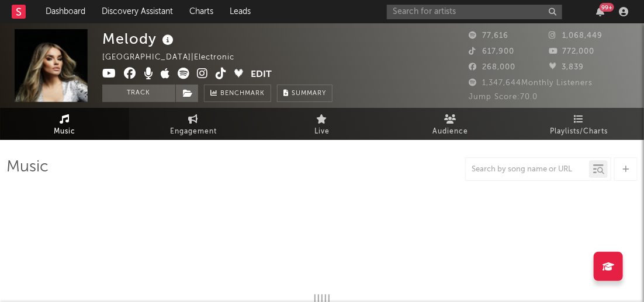 This screenshot has height=302, width=644. What do you see at coordinates (304, 93) in the screenshot?
I see `button: Summary` at bounding box center [304, 93].